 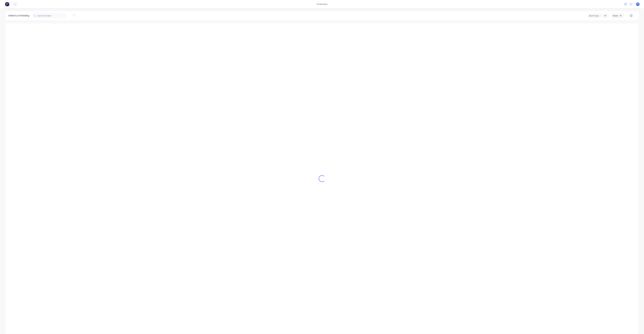 What do you see at coordinates (19, 16) in the screenshot?
I see `div: Delivery scheduling` at bounding box center [19, 16].